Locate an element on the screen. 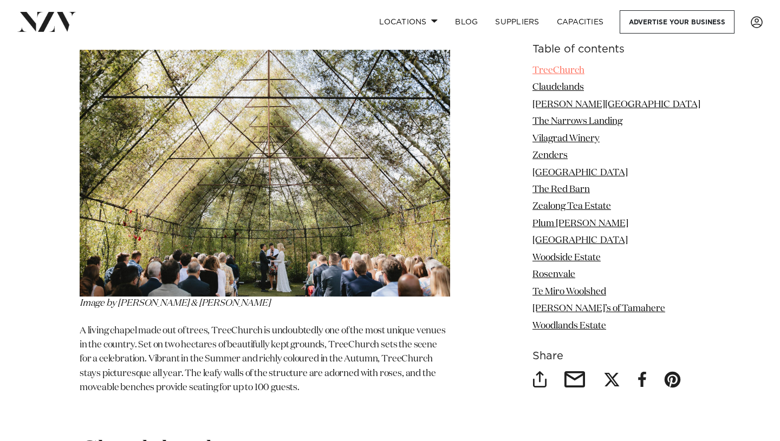 This screenshot has width=780, height=441. a: The Narrows Landing is located at coordinates (577, 121).